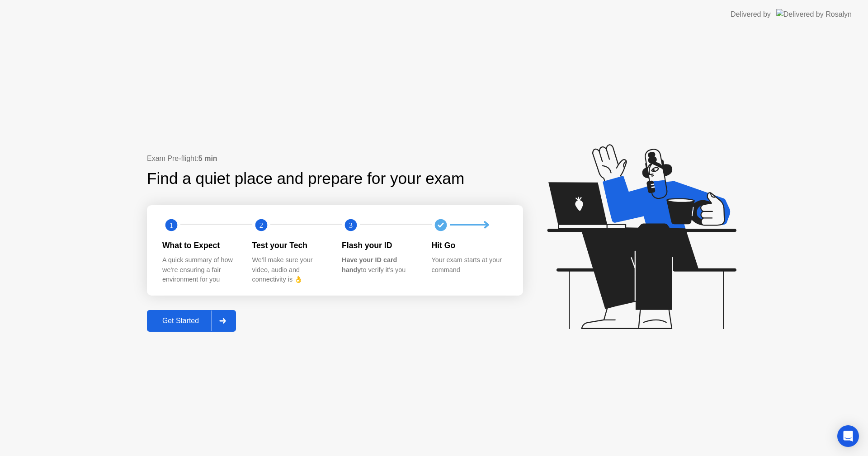 Image resolution: width=868 pixels, height=456 pixels. I want to click on text: 3, so click(351, 224).